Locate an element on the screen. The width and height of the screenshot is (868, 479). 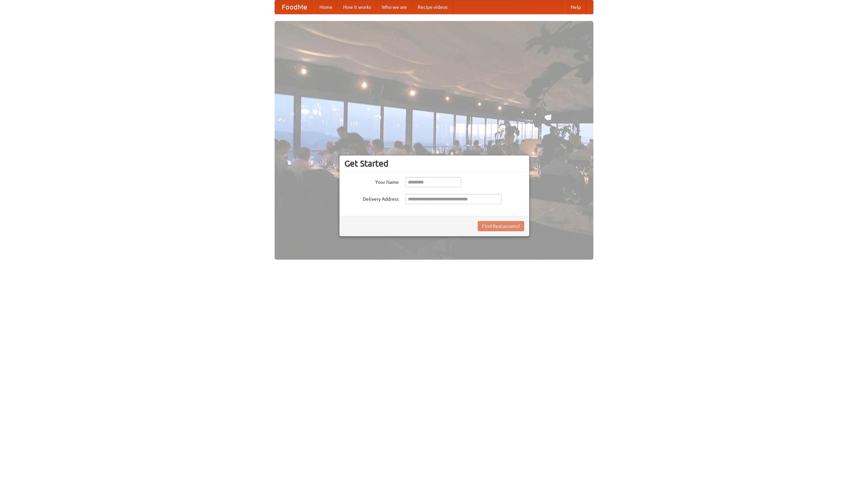
a: Who we are is located at coordinates (394, 7).